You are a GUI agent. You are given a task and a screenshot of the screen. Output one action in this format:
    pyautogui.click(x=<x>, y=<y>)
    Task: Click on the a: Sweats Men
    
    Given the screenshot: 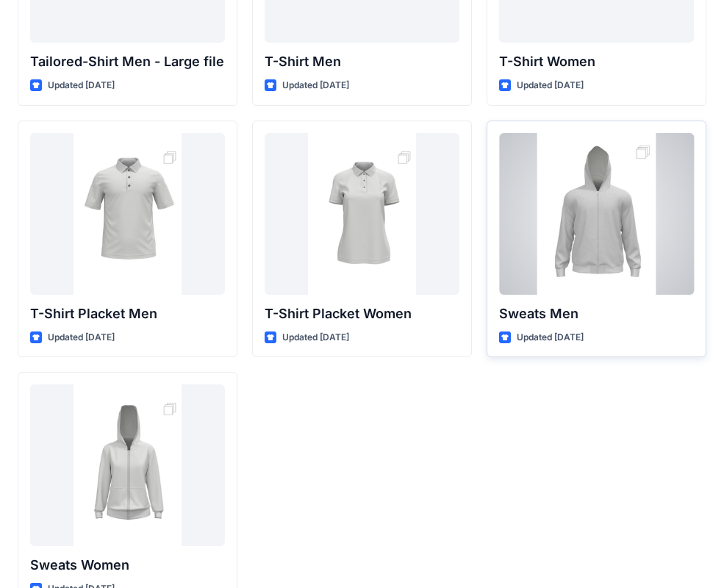 What is the action you would take?
    pyautogui.click(x=596, y=214)
    